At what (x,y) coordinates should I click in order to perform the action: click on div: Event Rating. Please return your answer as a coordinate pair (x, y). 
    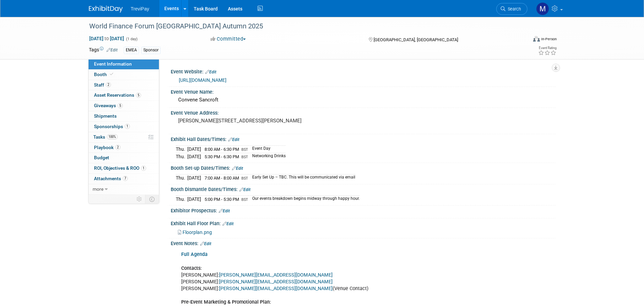
    Looking at the image, I should click on (548, 48).